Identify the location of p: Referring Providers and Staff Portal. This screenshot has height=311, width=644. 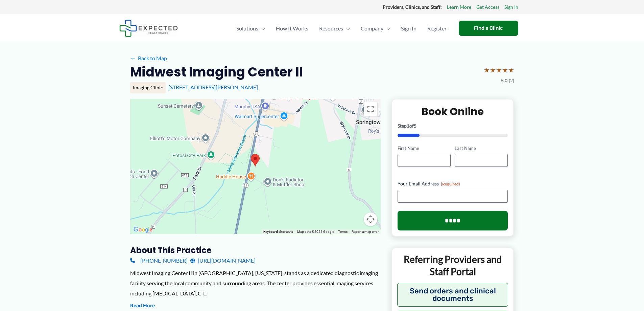
(453, 265).